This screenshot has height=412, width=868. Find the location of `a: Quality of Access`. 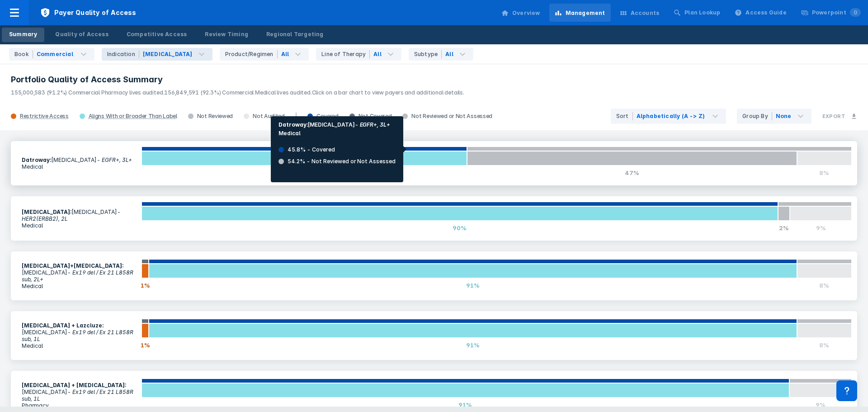

a: Quality of Access is located at coordinates (81, 35).